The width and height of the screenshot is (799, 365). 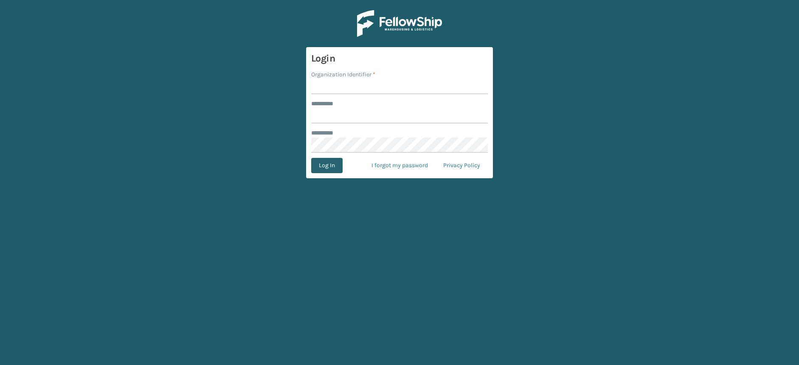 What do you see at coordinates (399, 59) in the screenshot?
I see `h3: Login` at bounding box center [399, 59].